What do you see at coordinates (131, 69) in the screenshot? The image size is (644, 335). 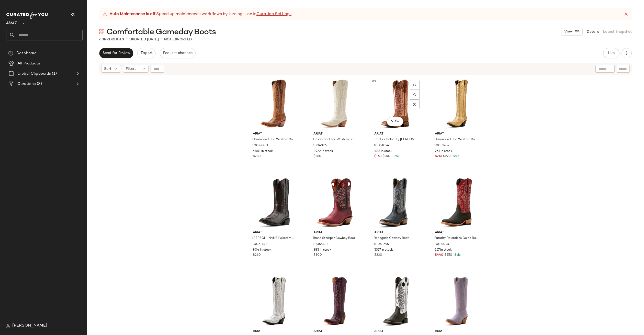 I see `span: Filters` at bounding box center [131, 69].